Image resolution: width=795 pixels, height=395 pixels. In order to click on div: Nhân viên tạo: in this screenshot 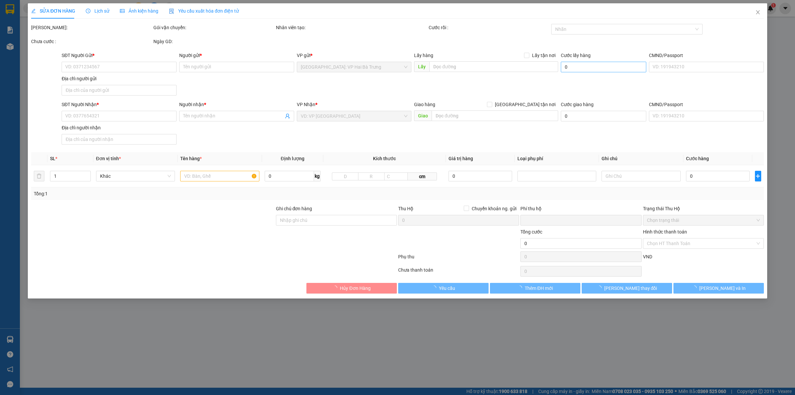, I will do `click(352, 27)`.